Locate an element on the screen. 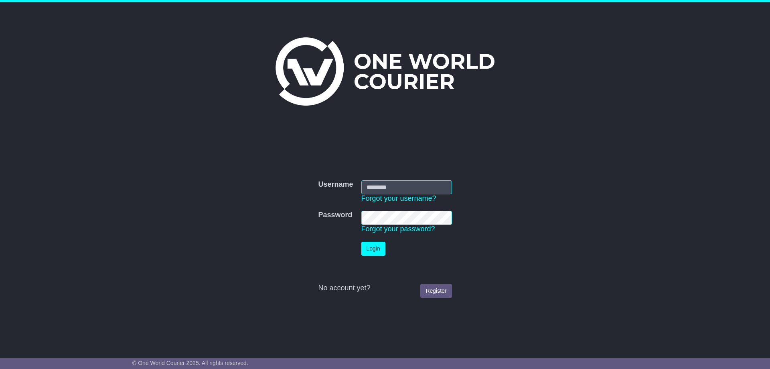 This screenshot has height=369, width=770. a: Register is located at coordinates (436, 290).